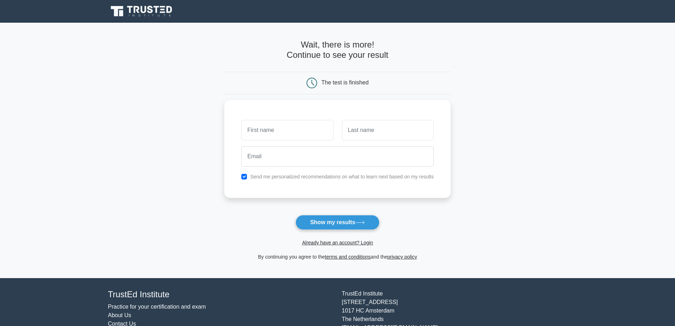 The height and width of the screenshot is (326, 675). What do you see at coordinates (337, 222) in the screenshot?
I see `button: Show my results` at bounding box center [337, 222].